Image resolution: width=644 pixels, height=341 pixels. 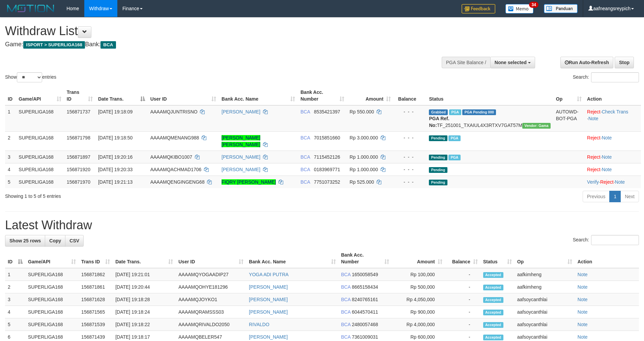 I want to click on span: 34, so click(x=533, y=5).